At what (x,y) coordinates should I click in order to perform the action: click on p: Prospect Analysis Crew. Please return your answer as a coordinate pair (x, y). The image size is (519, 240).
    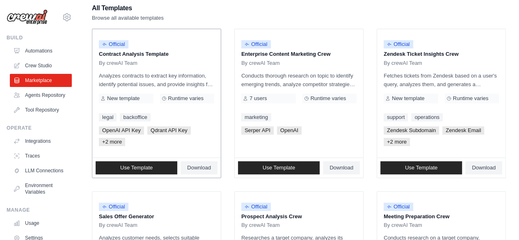
    Looking at the image, I should click on (299, 217).